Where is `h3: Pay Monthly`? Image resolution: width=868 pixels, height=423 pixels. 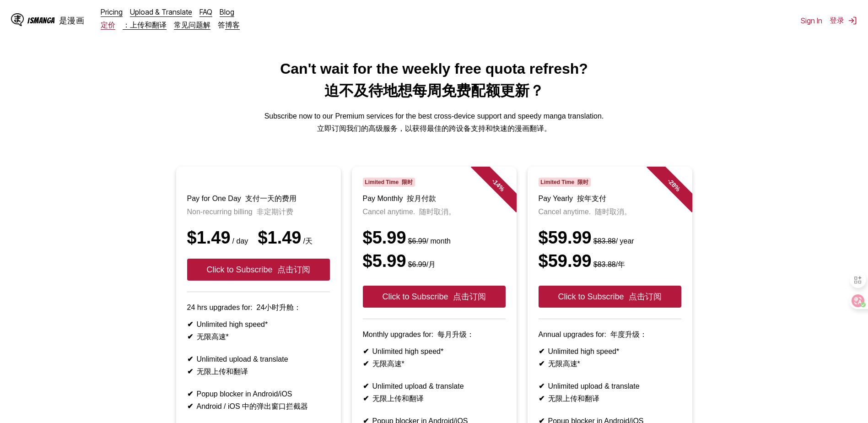 h3: Pay Monthly is located at coordinates (434, 199).